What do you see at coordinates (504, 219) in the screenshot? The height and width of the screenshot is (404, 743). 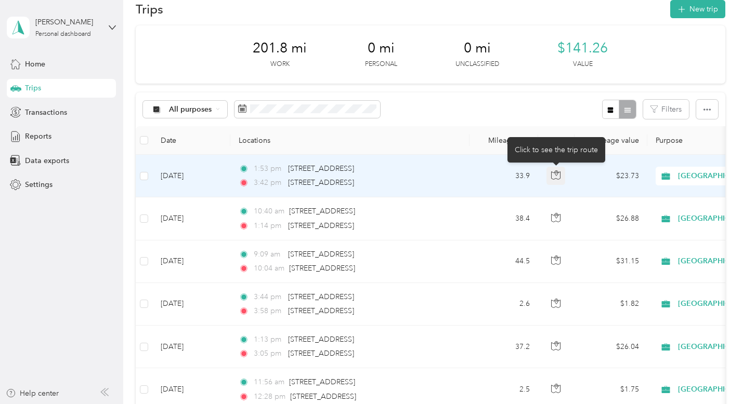 I see `td: 38.4` at bounding box center [504, 219].